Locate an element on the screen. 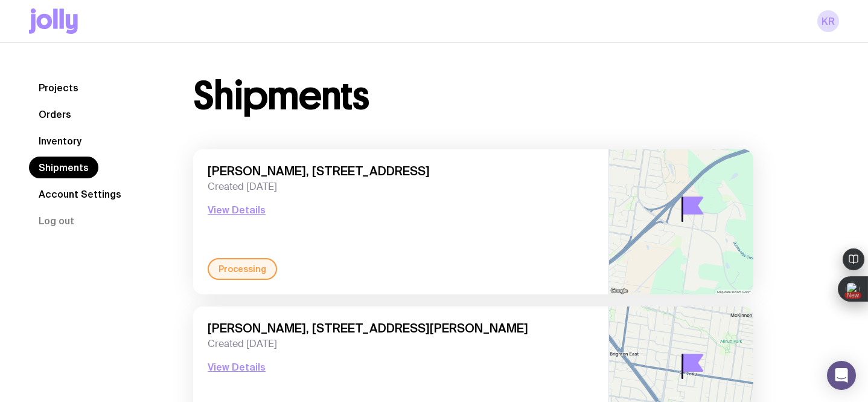  img: staticmap is located at coordinates (681, 222).